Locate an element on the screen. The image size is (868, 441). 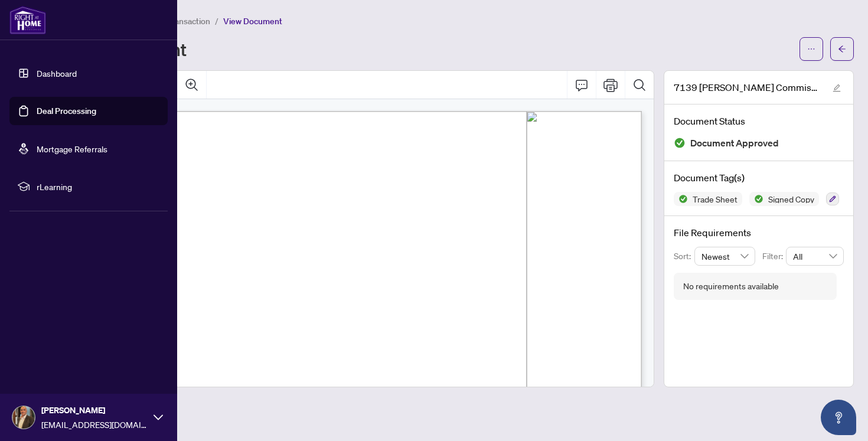
span: edit is located at coordinates (836, 88).